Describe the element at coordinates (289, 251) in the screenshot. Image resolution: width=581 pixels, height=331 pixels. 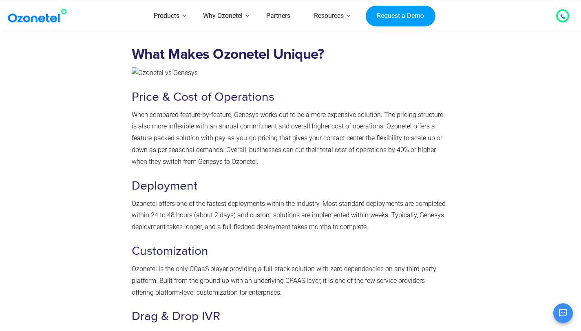
I see `h3: Customization` at that location.